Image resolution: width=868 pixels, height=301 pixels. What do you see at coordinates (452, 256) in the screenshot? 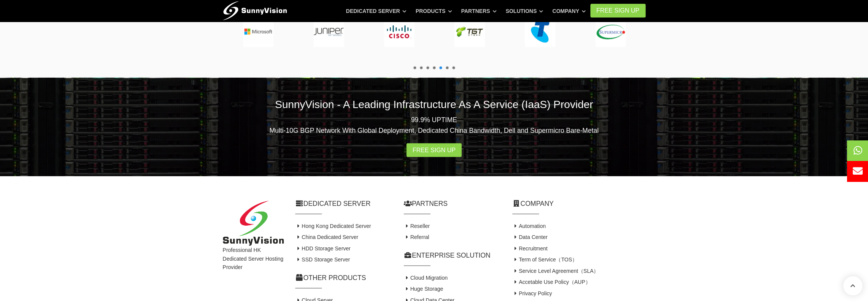
I see `h2: Enterprise Solution` at bounding box center [452, 256].